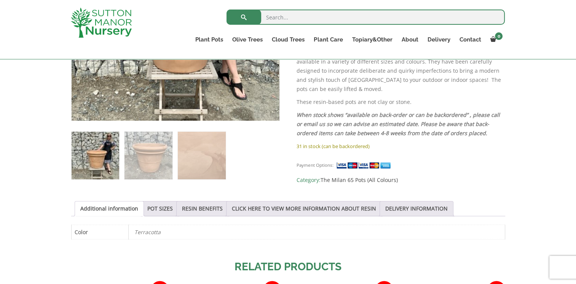  What do you see at coordinates (366, 17) in the screenshot?
I see `input: Search...` at bounding box center [366, 17].